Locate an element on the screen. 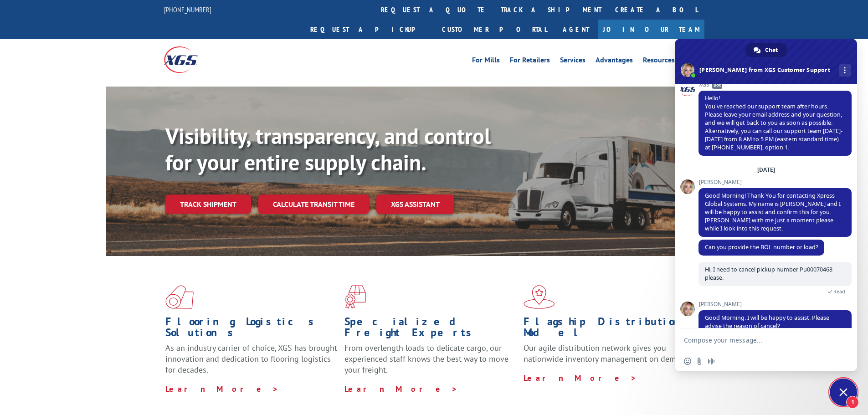 The height and width of the screenshot is (415, 868). textarea: Compose your message... is located at coordinates (756, 340).